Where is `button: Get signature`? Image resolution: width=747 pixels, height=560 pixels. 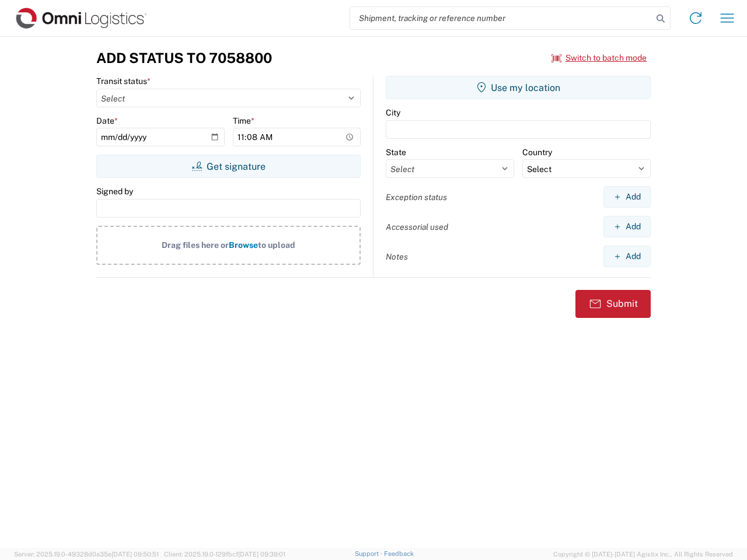
button: Get signature is located at coordinates (228, 166).